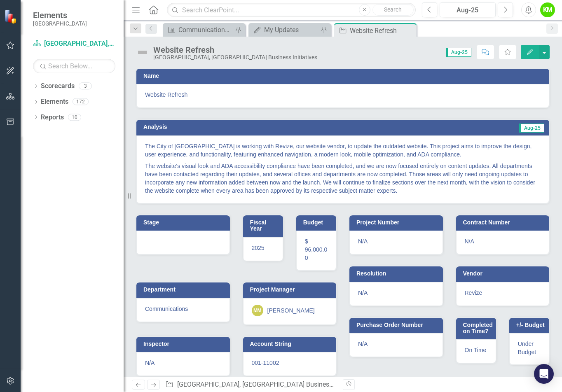  What do you see at coordinates (257, 248) in the screenshot?
I see `span: 2025` at bounding box center [257, 248].